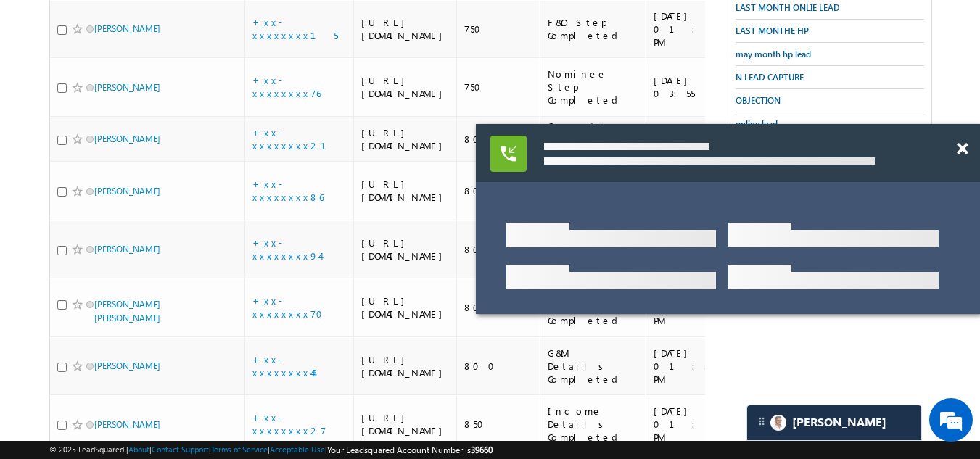 This screenshot has height=459, width=980. What do you see at coordinates (761, 421) in the screenshot?
I see `img: carter-drag` at bounding box center [761, 421].